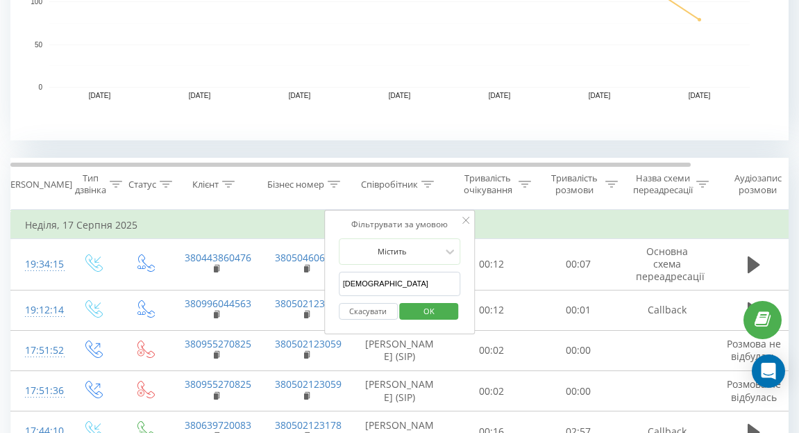 The width and height of the screenshot is (799, 433). Describe the element at coordinates (39, 350) in the screenshot. I see `div: 17:51:52` at that location.